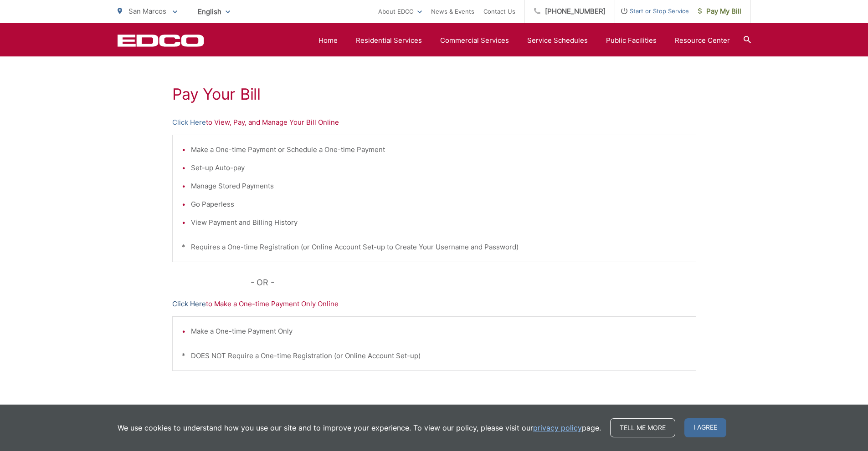 The width and height of the screenshot is (868, 451). Describe the element at coordinates (359, 428) in the screenshot. I see `p: We use cookies to understand how you use our site and to improve your experience. To view our pol...` at that location.